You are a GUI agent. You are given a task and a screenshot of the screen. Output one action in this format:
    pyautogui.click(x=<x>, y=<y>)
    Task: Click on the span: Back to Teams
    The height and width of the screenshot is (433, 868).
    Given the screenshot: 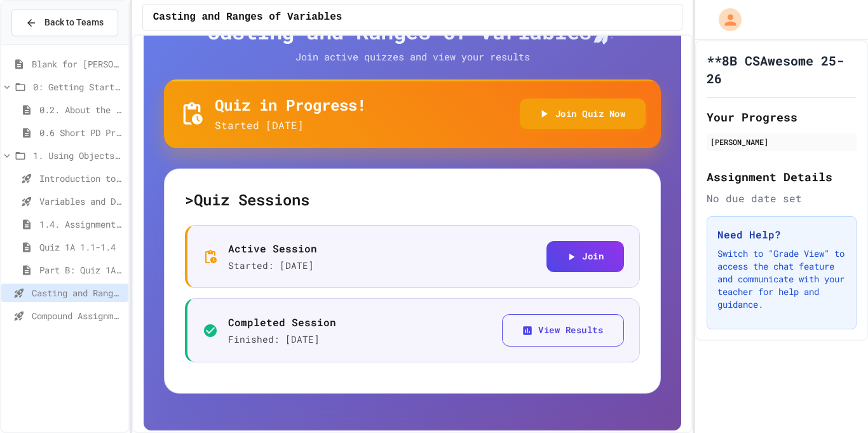 What is the action you would take?
    pyautogui.click(x=73, y=23)
    